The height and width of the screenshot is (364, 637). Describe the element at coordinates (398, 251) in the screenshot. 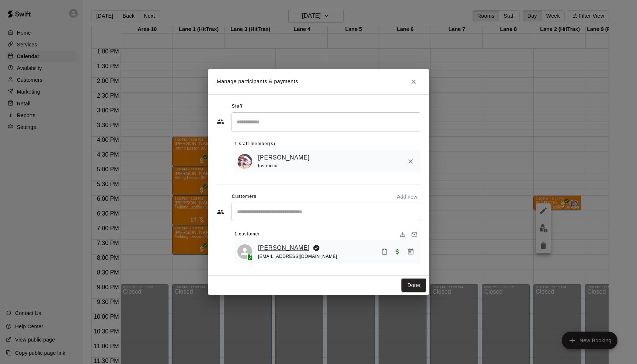

I see `span: Paid with Card` at that location.